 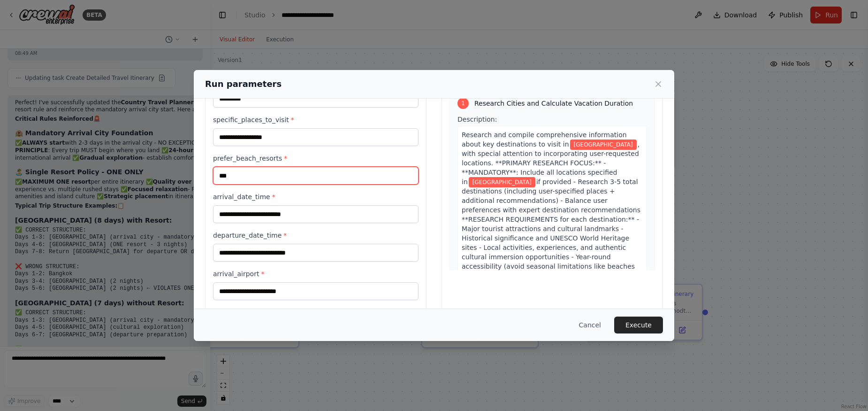 I want to click on label: arrival_date_time, so click(x=316, y=197).